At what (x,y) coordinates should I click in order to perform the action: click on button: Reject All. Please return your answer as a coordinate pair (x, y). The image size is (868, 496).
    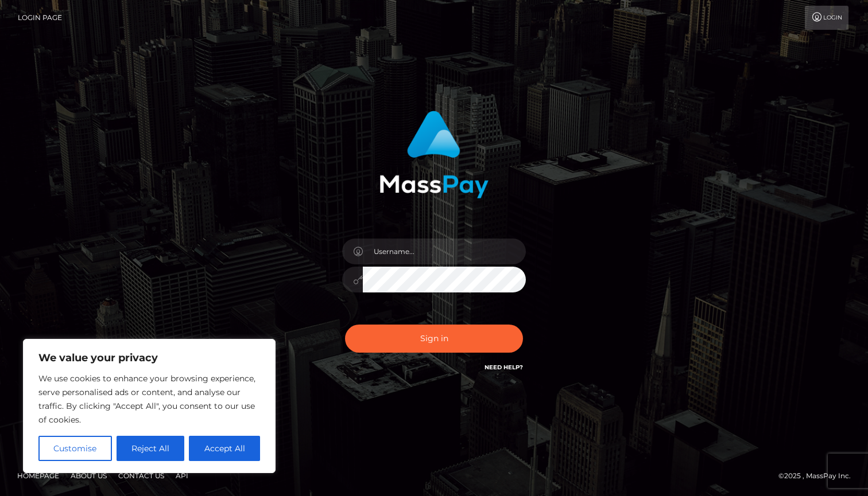
    Looking at the image, I should click on (150, 449).